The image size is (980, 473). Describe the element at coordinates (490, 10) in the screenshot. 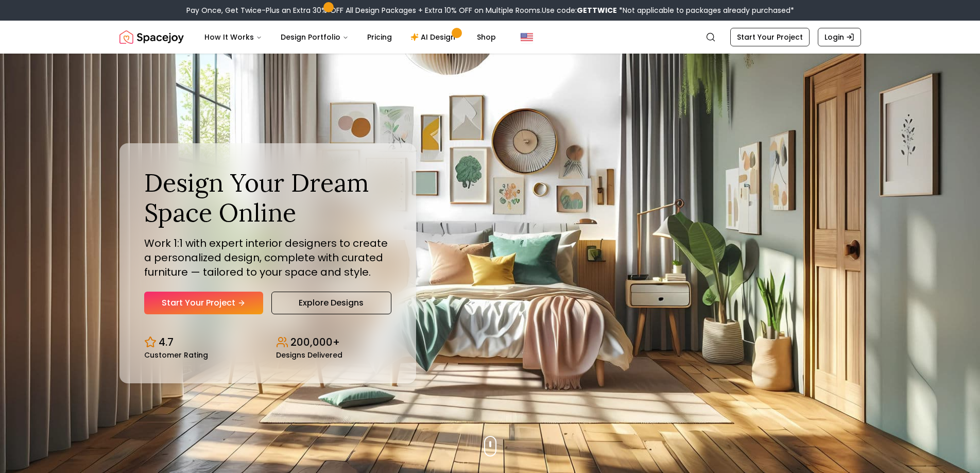

I see `div: Pay Once, Get Twice-Plus an Extra 30% OFF All Design Packages + Extra 10% OFF on Multiple Rooms.` at that location.